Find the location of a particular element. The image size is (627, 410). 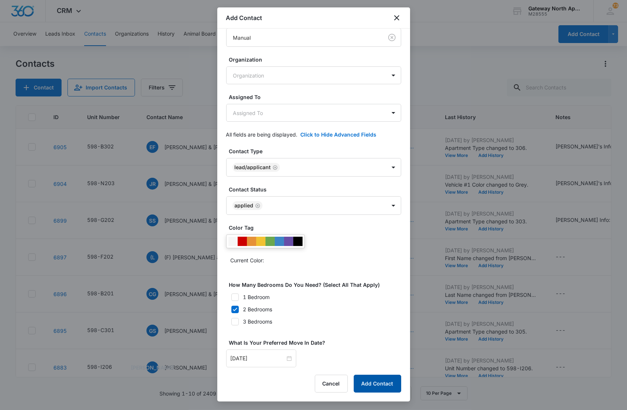

label: Contact Type is located at coordinates (317, 151).